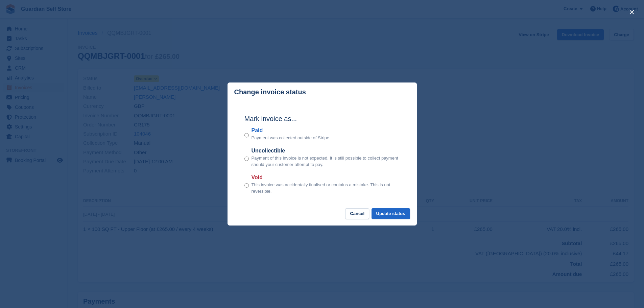 The image size is (644, 308). Describe the element at coordinates (391, 214) in the screenshot. I see `button: Update status` at that location.